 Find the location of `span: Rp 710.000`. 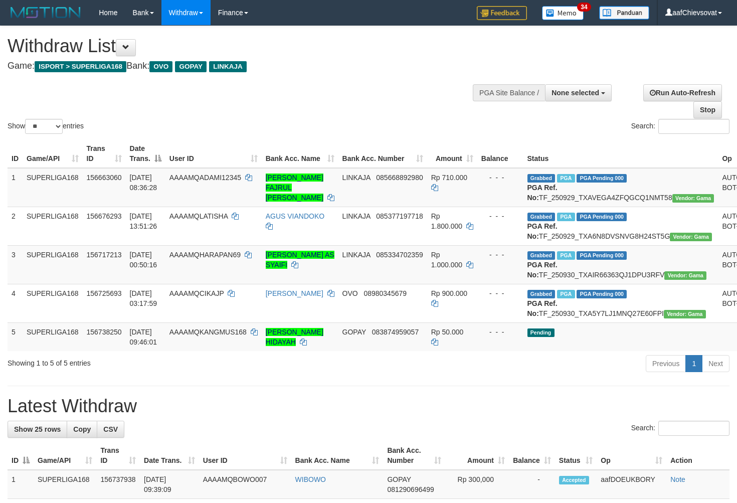

span: Rp 710.000 is located at coordinates (449, 178).